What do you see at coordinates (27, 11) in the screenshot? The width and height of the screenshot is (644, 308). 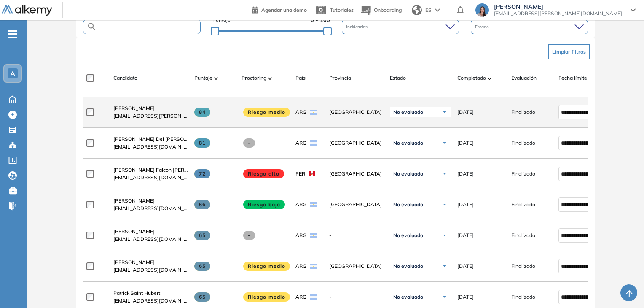 I see `img: Logo` at bounding box center [27, 11].